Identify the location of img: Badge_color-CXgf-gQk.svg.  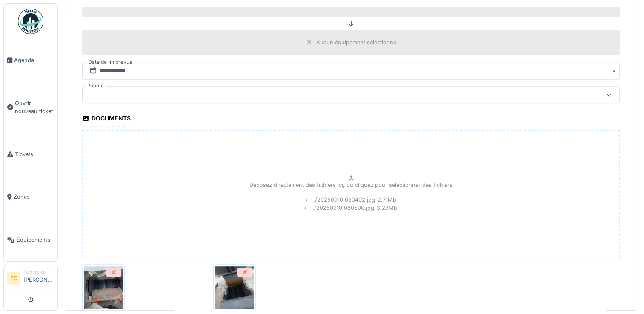
(31, 21).